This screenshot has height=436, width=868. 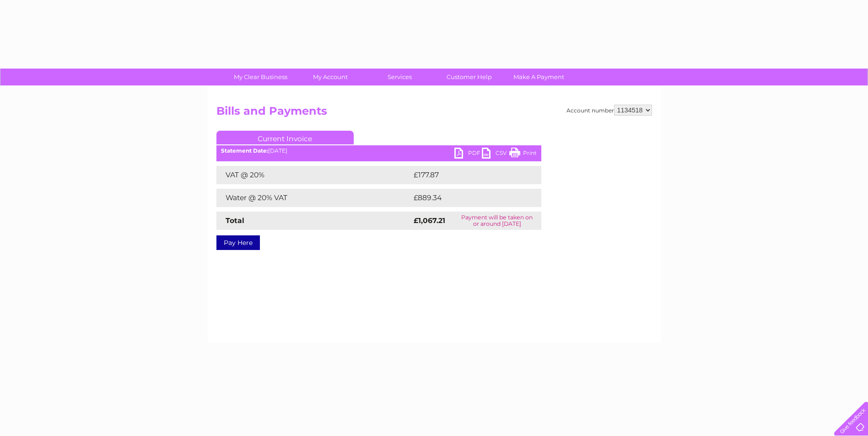 I want to click on td: £889.34, so click(x=469, y=198).